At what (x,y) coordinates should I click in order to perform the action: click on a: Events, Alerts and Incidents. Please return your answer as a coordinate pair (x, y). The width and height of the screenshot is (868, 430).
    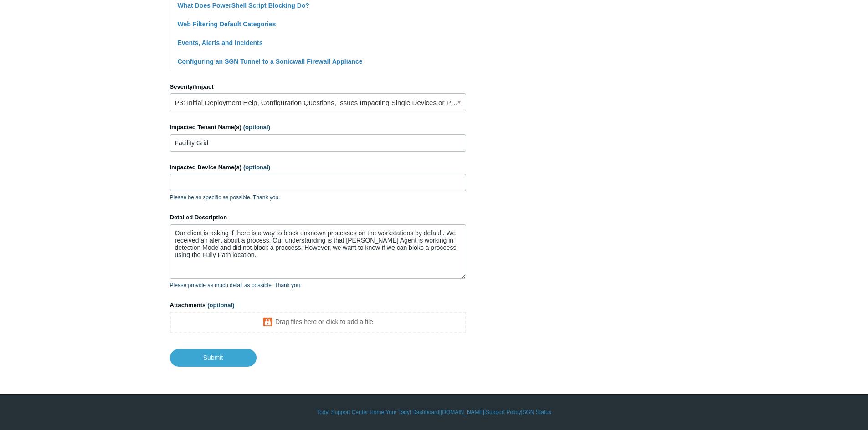
    Looking at the image, I should click on (220, 42).